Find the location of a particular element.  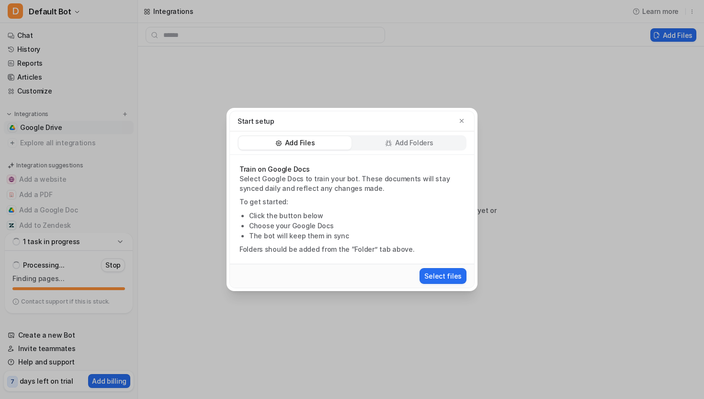

button: Select files is located at coordinates (443, 275).